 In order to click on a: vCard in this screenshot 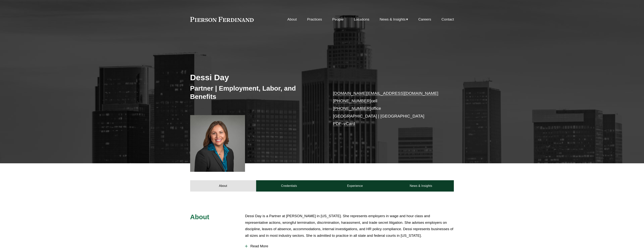, I will do `click(349, 123)`.